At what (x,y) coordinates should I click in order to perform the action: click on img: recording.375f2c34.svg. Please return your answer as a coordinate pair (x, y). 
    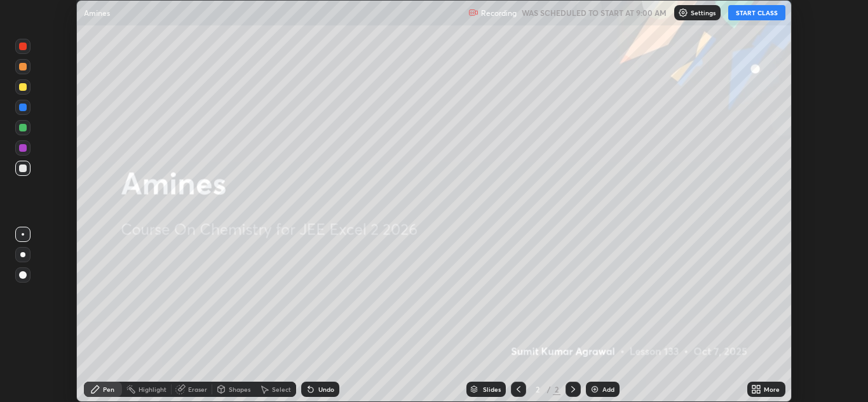
    Looking at the image, I should click on (473, 13).